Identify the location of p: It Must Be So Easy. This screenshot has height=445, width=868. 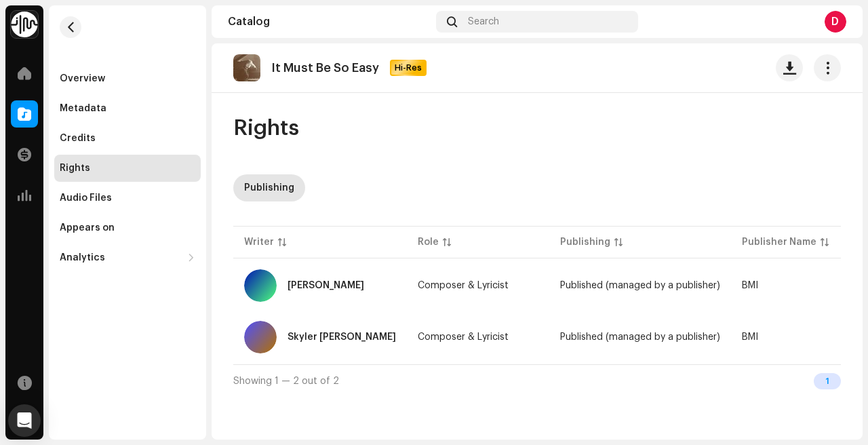
(325, 68).